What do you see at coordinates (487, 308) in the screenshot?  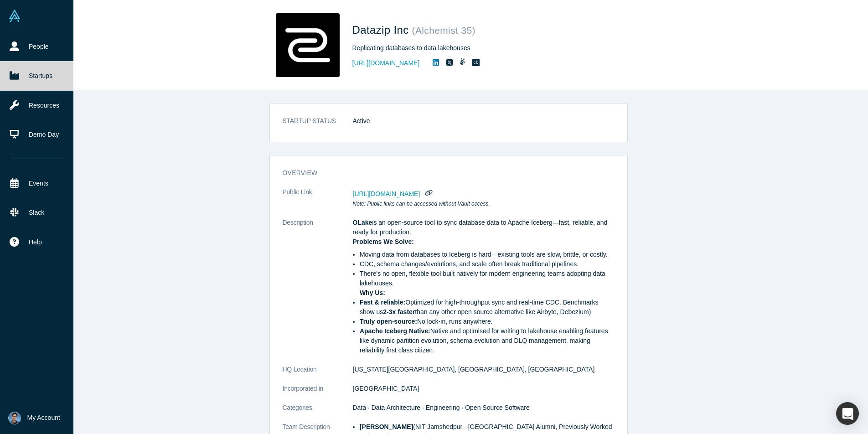 I see `li: Optimized for high-throughput sync and real-time CDC. Benchmarks show us than any other open sour...` at bounding box center [487, 308].